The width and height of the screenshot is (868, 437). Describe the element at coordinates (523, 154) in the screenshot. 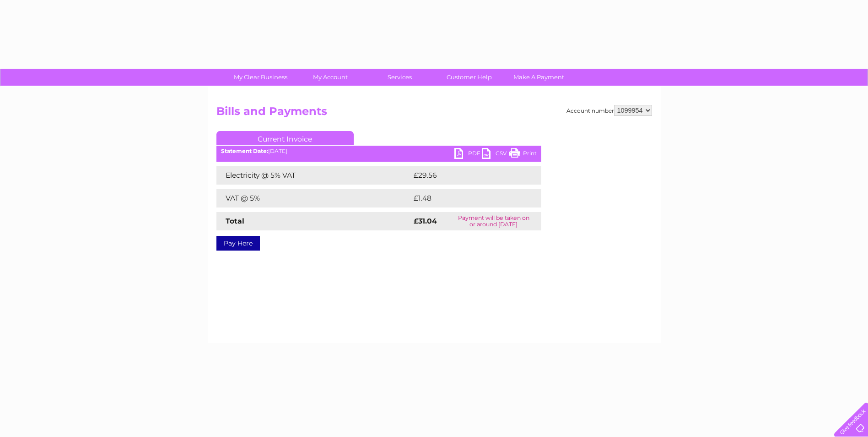

I see `a: Print` at that location.